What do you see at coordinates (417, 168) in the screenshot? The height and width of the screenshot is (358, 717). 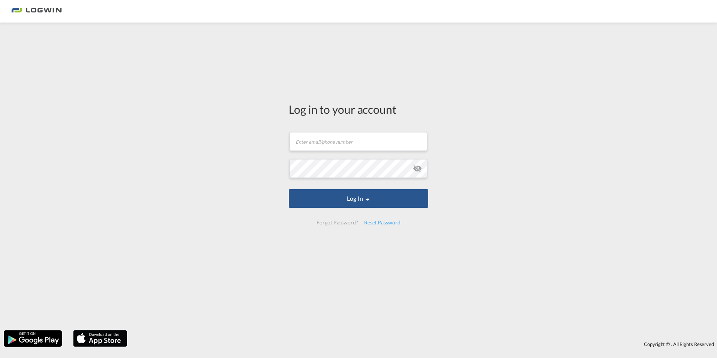 I see `md-icon: icon-eye-off` at bounding box center [417, 168].